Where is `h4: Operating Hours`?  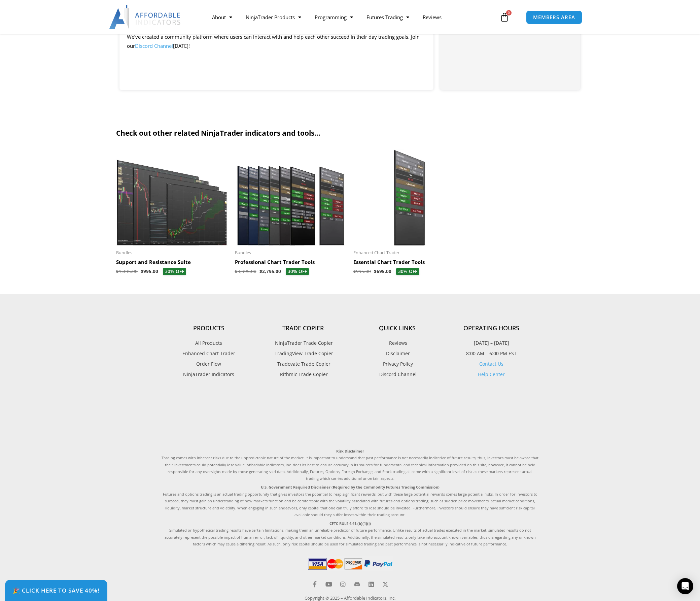 h4: Operating Hours is located at coordinates (491, 329).